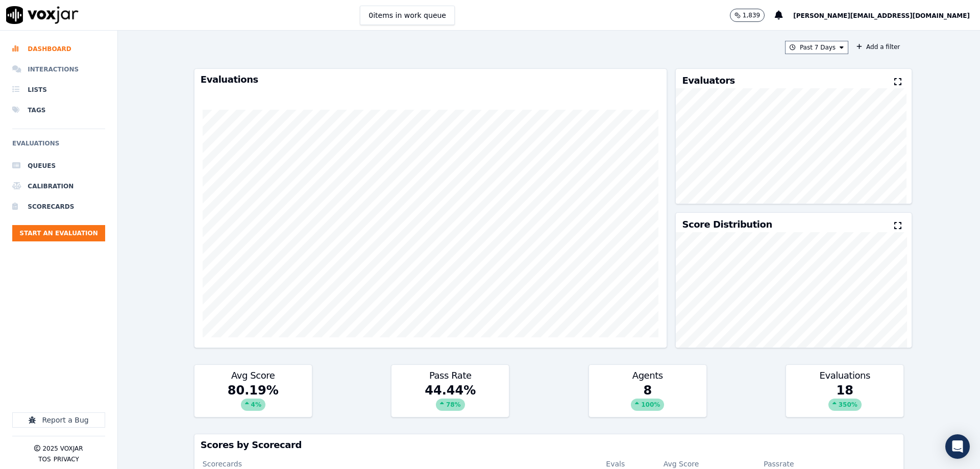 The image size is (980, 469). I want to click on div: 80.19 %, so click(253, 399).